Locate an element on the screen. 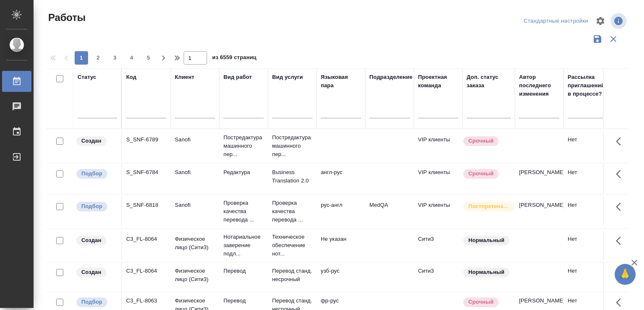 The width and height of the screenshot is (644, 310). button: 2 is located at coordinates (98, 58).